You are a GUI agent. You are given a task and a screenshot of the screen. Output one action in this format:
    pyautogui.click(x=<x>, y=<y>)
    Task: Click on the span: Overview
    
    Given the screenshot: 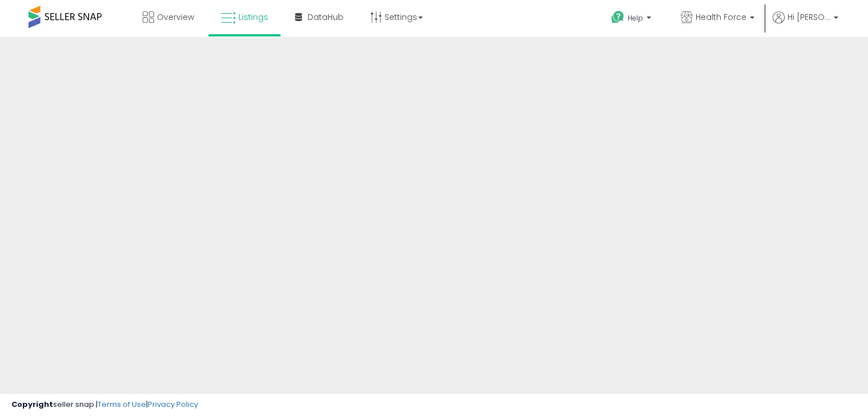 What is the action you would take?
    pyautogui.click(x=175, y=17)
    